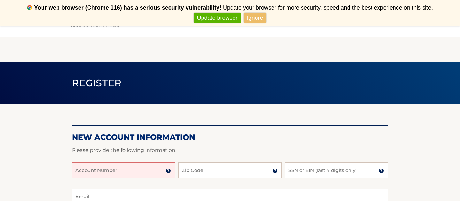  Describe the element at coordinates (128, 8) in the screenshot. I see `b: Your web browser (Chrome 116) has a serious security vulnerability!` at that location.